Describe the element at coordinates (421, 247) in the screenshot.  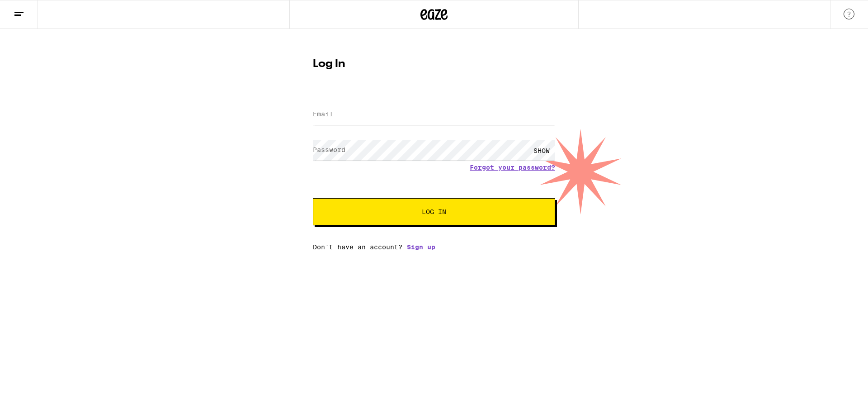
I see `a: Sign up` at that location.